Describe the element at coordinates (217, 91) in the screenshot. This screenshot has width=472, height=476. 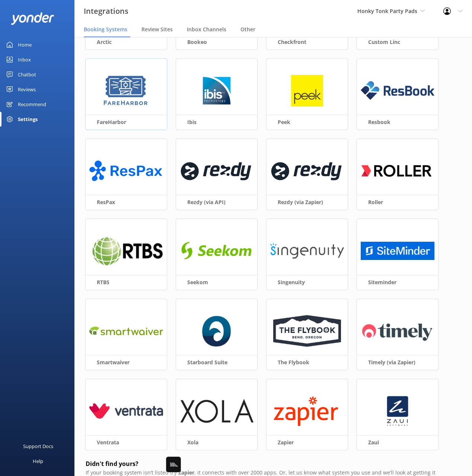
I see `img: 1629776749..png` at that location.